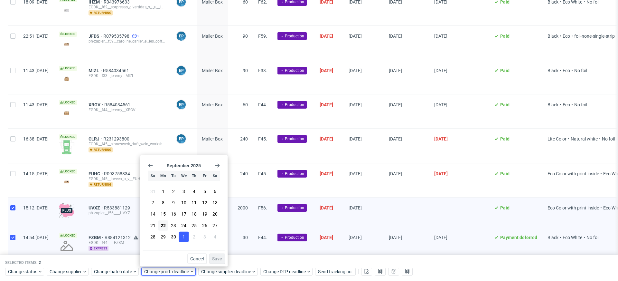 The width and height of the screenshot is (618, 281). I want to click on span: 5, so click(205, 191).